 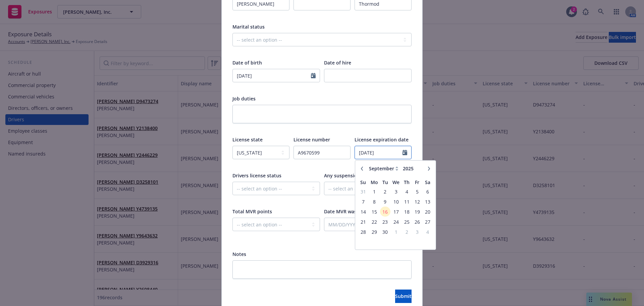 What do you see at coordinates (407, 211) in the screenshot?
I see `span: 18` at bounding box center [407, 211].